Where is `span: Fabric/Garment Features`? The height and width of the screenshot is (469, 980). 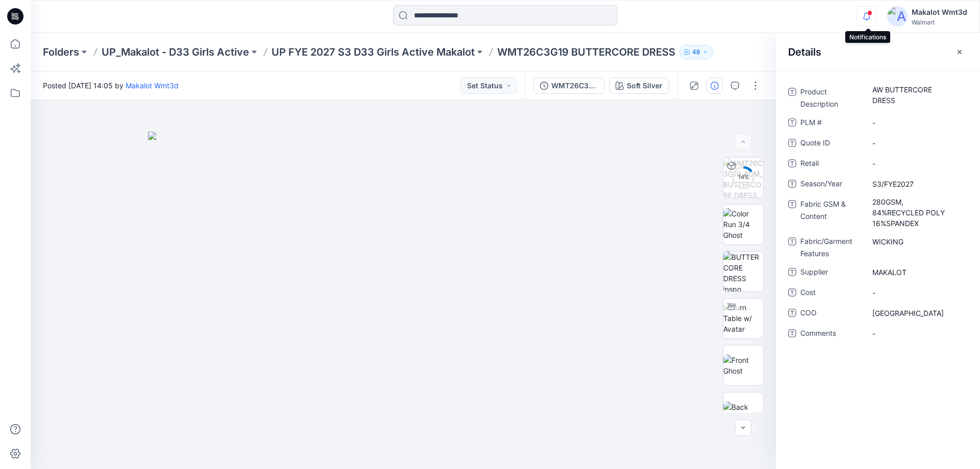 span: Fabric/Garment Features is located at coordinates (831, 248).